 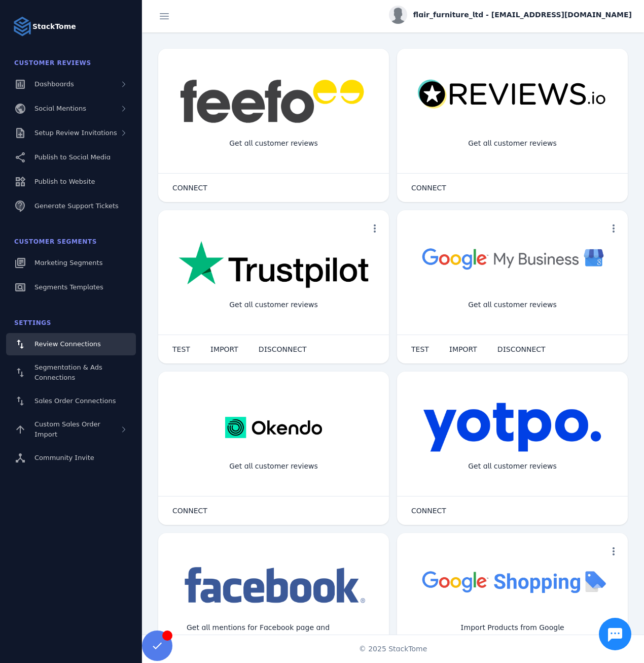 I want to click on img: feefo.png, so click(x=273, y=101).